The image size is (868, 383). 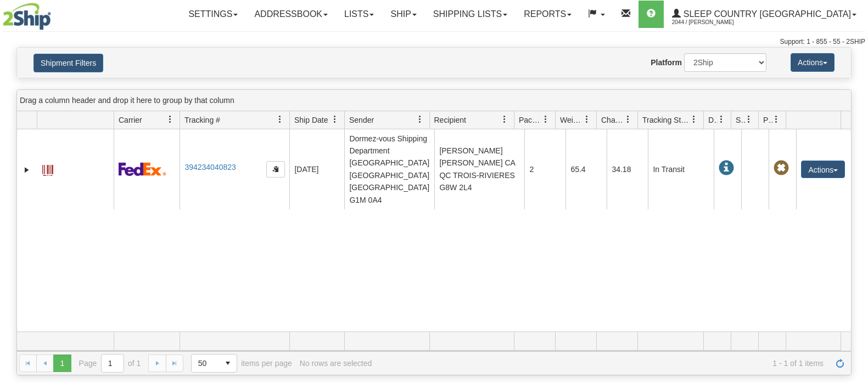 What do you see at coordinates (227, 364) in the screenshot?
I see `span: select` at bounding box center [227, 364].